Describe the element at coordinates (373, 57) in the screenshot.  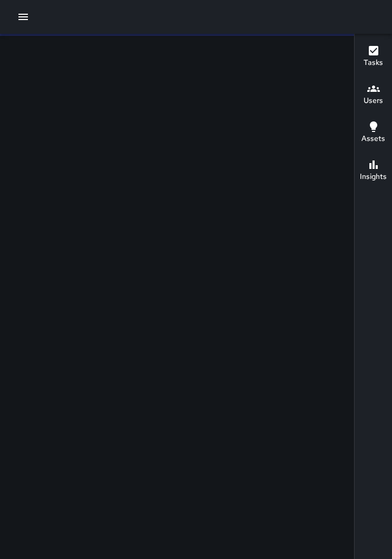
I see `button: Tasks` at that location.